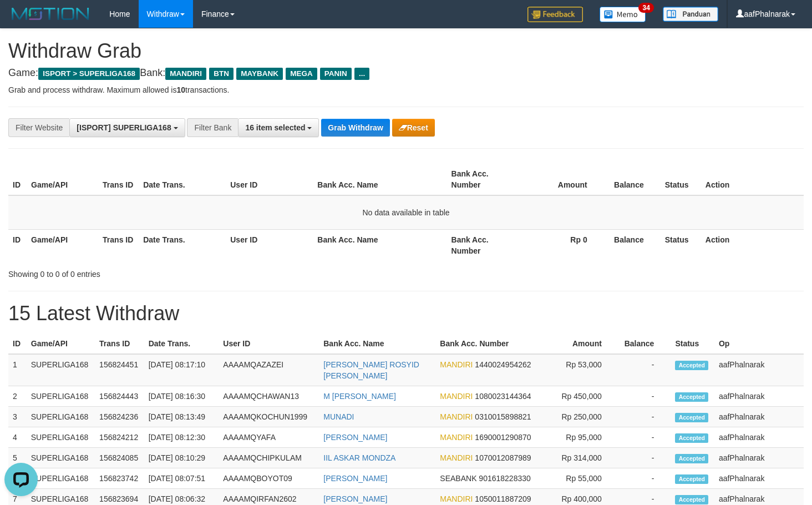 Image resolution: width=812 pixels, height=505 pixels. I want to click on a: IIL ASKAR MONDZA, so click(359, 457).